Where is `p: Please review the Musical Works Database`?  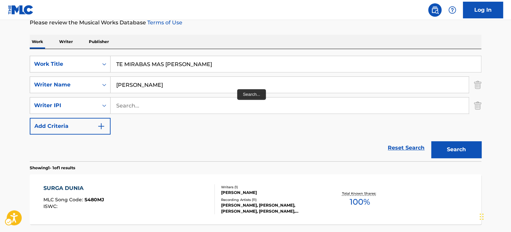
p: Please review the Musical Works Database is located at coordinates (255, 23).